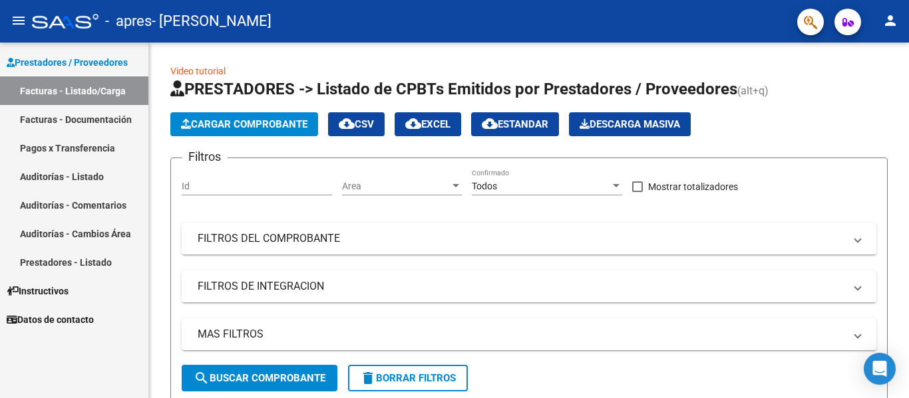 Image resolution: width=909 pixels, height=398 pixels. What do you see at coordinates (879, 369) in the screenshot?
I see `div: Open Intercom Messenger` at bounding box center [879, 369].